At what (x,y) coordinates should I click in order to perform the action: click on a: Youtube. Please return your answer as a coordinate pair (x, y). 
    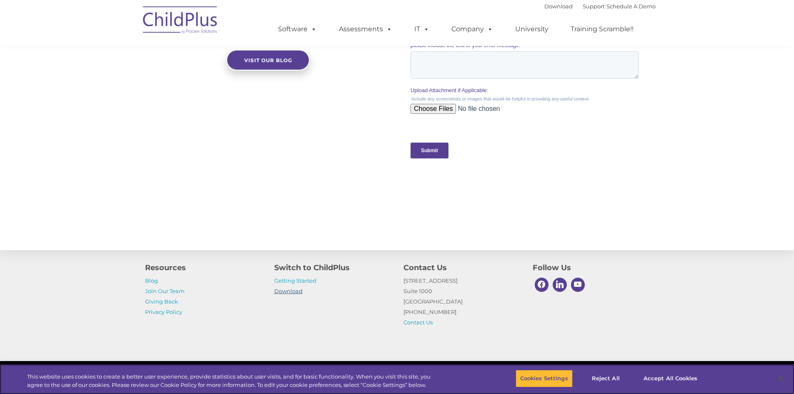
    Looking at the image, I should click on (578, 285).